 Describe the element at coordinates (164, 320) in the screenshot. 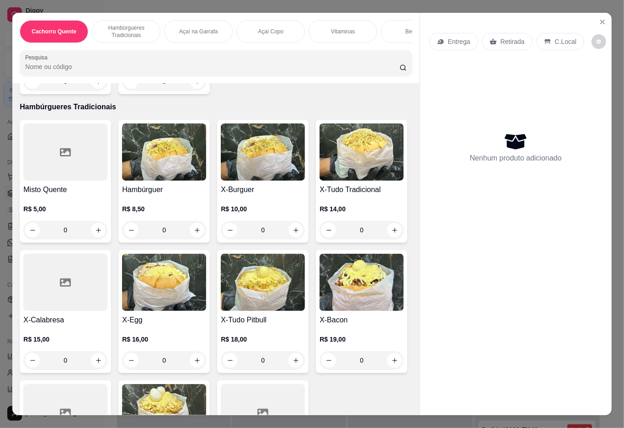

I see `h4: X-Egg` at that location.